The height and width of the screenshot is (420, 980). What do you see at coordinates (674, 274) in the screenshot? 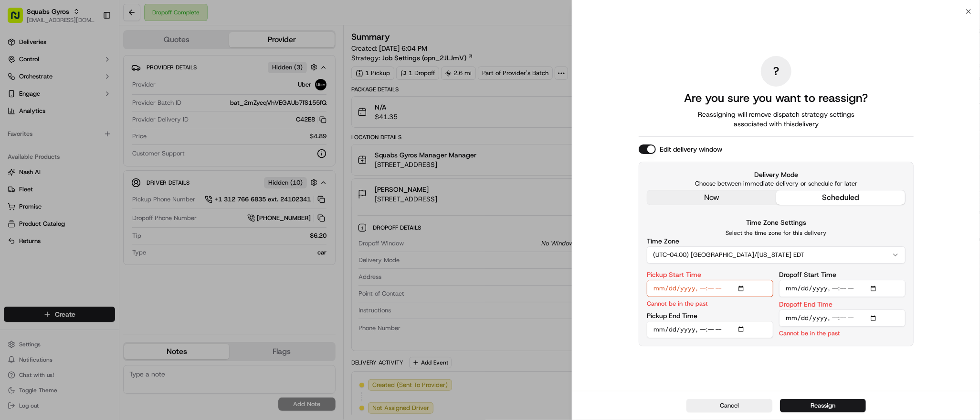
I see `label: Pickup Start Time` at bounding box center [674, 274].